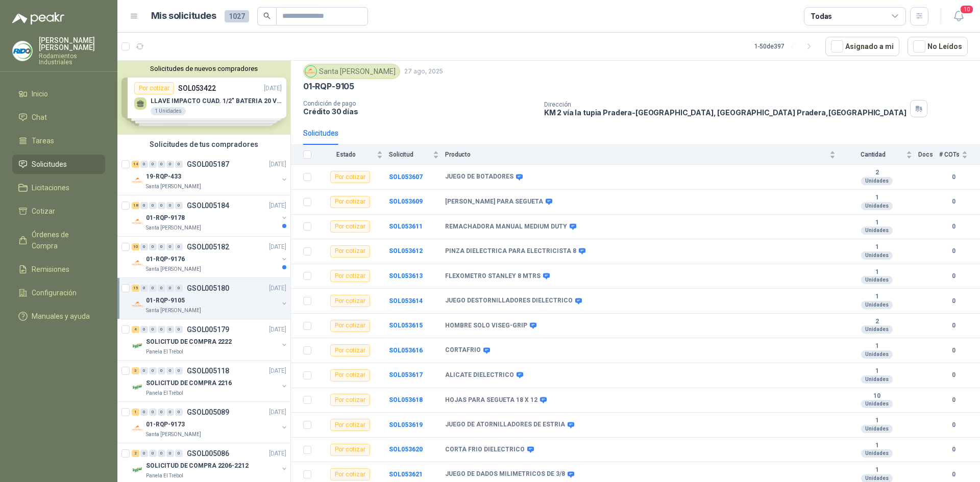  I want to click on p: 01-RQP-9178, so click(166, 218).